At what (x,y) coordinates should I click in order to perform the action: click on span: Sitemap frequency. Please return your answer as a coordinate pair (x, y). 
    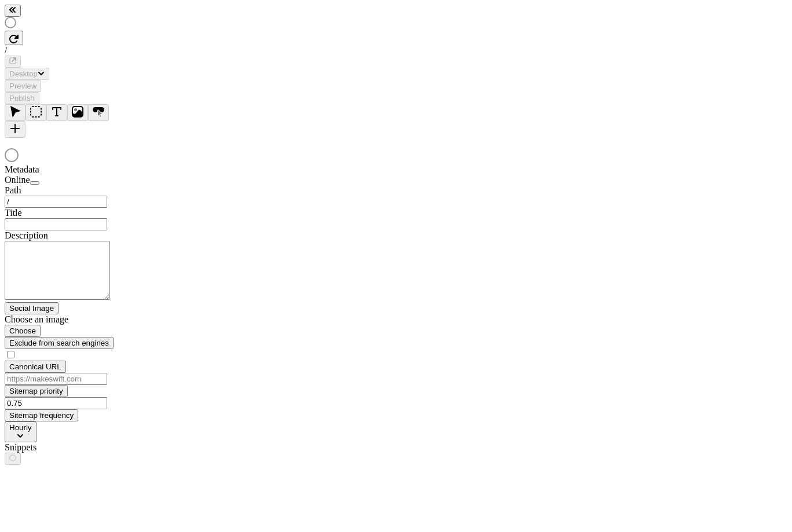
    Looking at the image, I should click on (41, 415).